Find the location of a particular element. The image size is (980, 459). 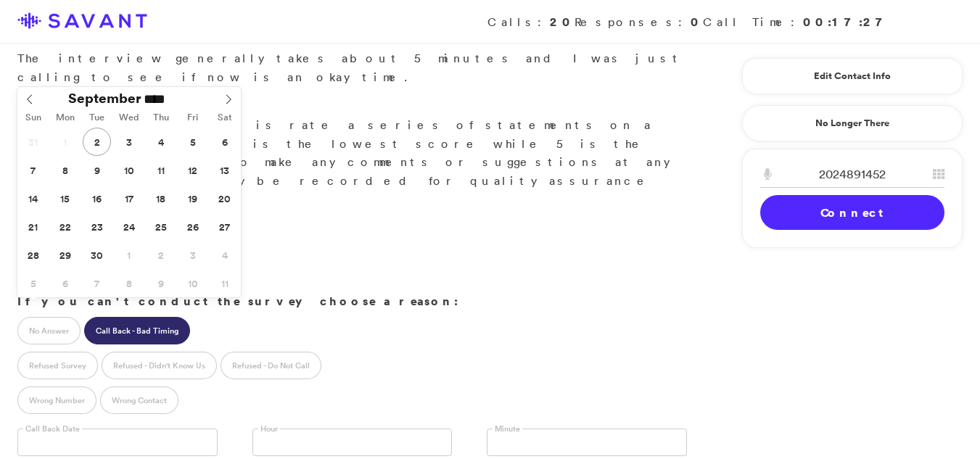

span: October 2, 2025 is located at coordinates (160, 254).